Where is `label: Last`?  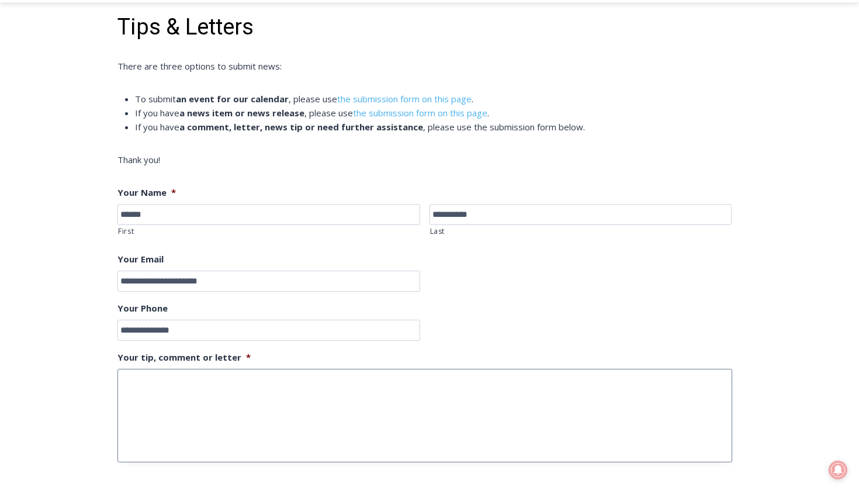
label: Last is located at coordinates (581, 231).